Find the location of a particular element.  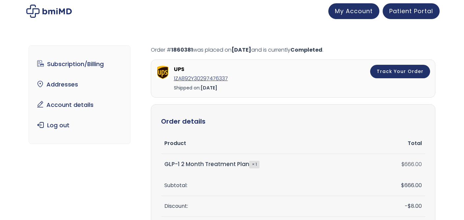

bdi: 666.00 is located at coordinates (411, 164).